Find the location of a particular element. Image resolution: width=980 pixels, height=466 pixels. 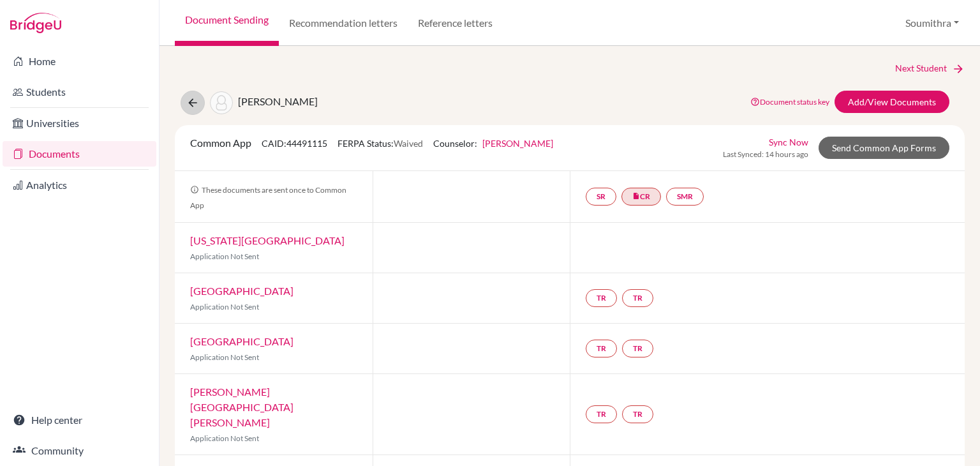

span: These documents are sent once to Common App is located at coordinates (268, 197).